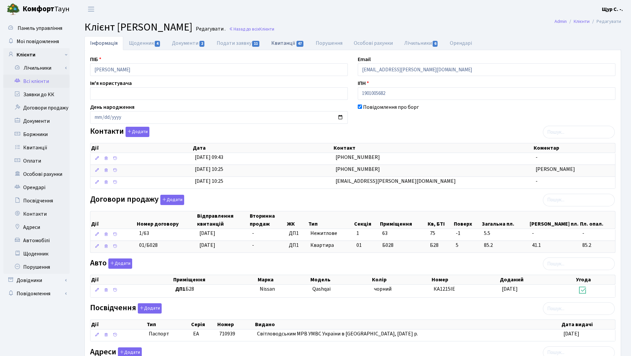 Image resolution: width=631 pixels, height=356 pixels. I want to click on th: Кв, БТІ, so click(440, 220).